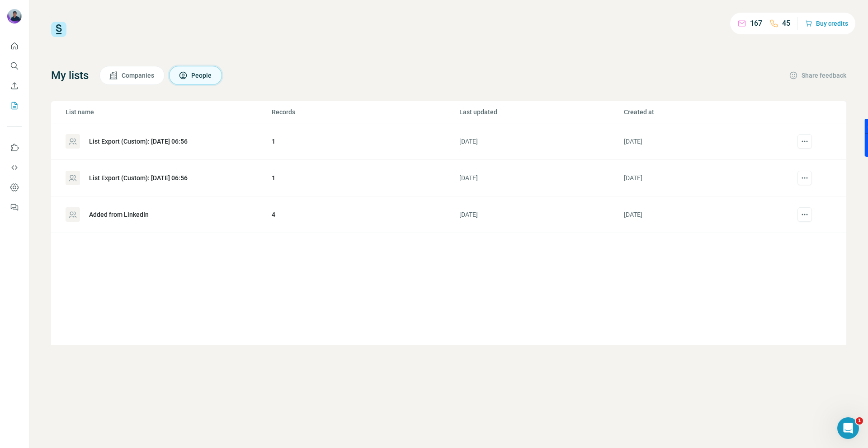 The height and width of the screenshot is (448, 868). Describe the element at coordinates (15, 106) in the screenshot. I see `button: My lists` at that location.